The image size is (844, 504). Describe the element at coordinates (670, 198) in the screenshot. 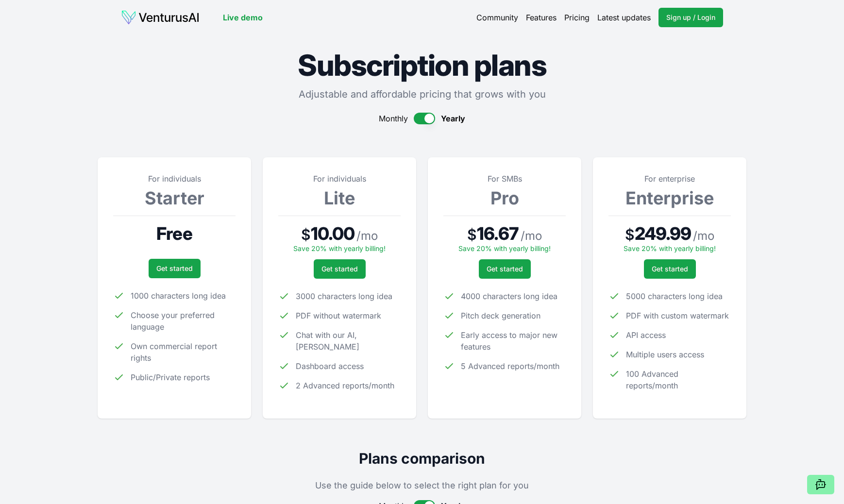

I see `h3: Enterprise` at that location.